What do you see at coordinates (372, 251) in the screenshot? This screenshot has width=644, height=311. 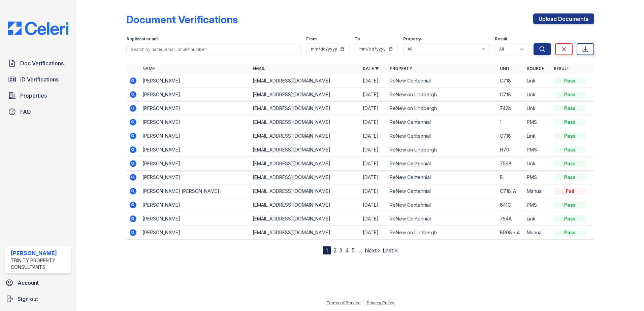 I see `a: Next ›` at bounding box center [372, 251].